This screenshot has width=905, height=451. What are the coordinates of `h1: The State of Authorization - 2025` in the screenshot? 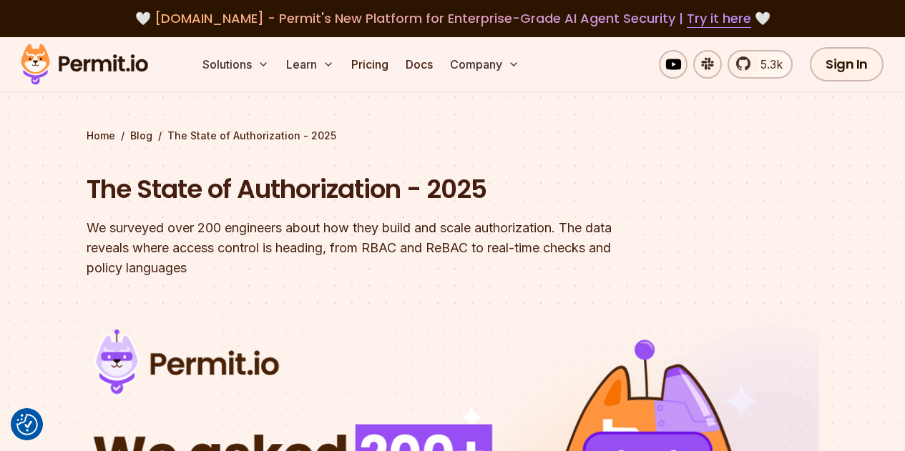 It's located at (361, 189).